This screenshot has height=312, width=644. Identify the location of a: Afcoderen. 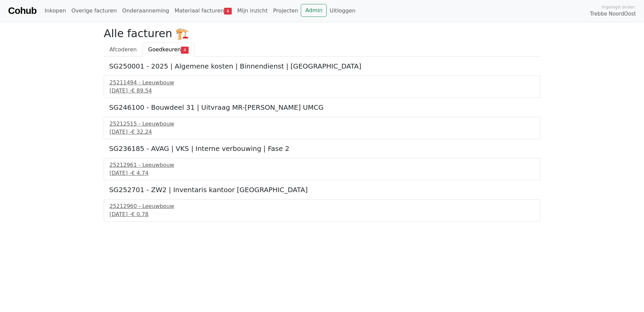
(123, 50).